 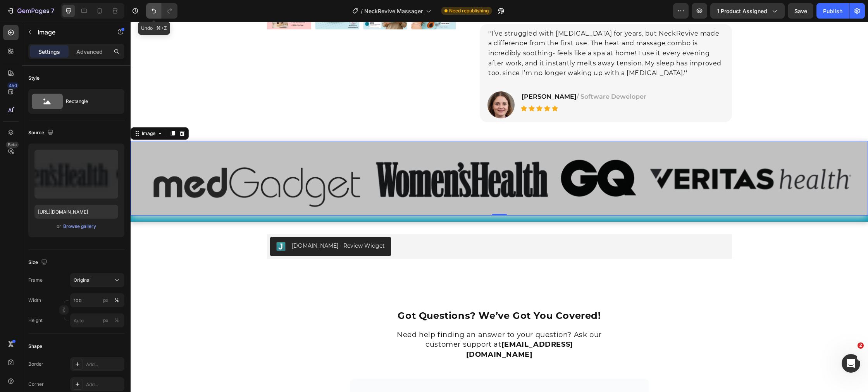 What do you see at coordinates (59, 227) in the screenshot?
I see `span: or` at bounding box center [59, 227].